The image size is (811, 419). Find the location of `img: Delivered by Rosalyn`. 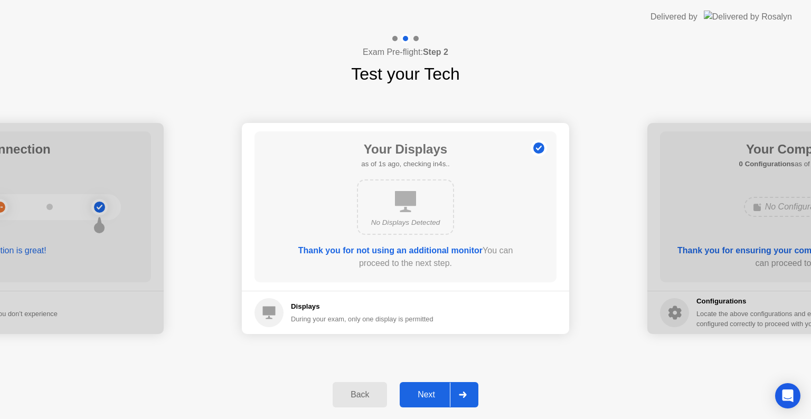

img: Delivered by Rosalyn is located at coordinates (747, 16).